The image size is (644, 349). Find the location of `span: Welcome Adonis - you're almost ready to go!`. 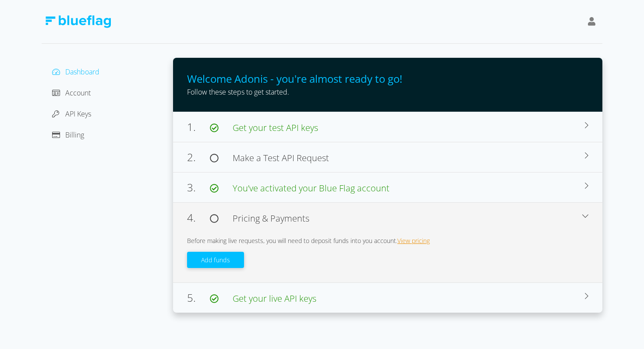

span: Welcome Adonis - you're almost ready to go! is located at coordinates (295, 78).